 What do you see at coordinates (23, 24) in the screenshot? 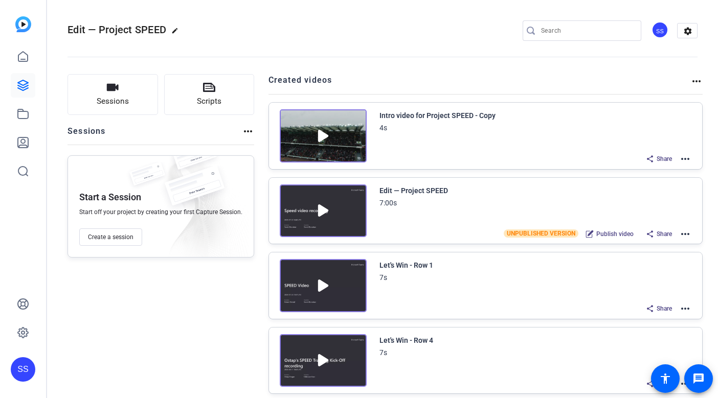
I see `img: blue-gradient.svg` at bounding box center [23, 24].